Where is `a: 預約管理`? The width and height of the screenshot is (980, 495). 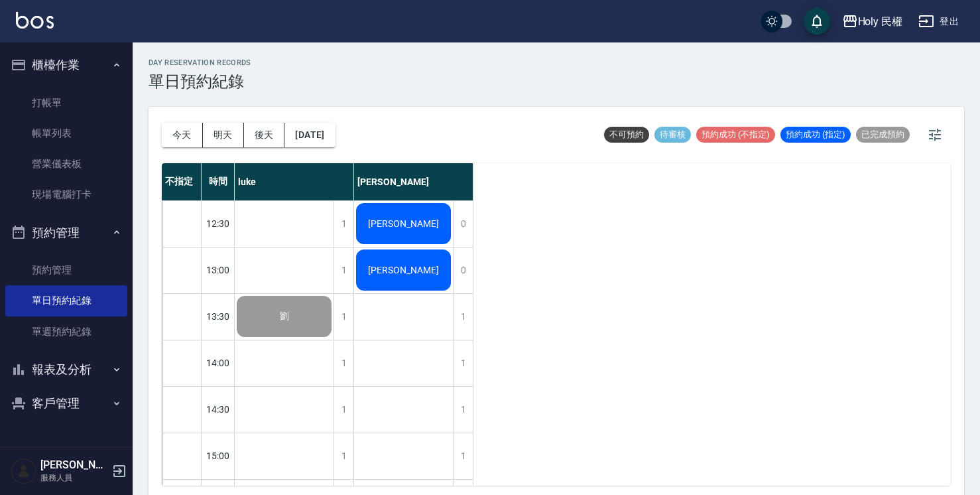 a: 預約管理 is located at coordinates (67, 270).